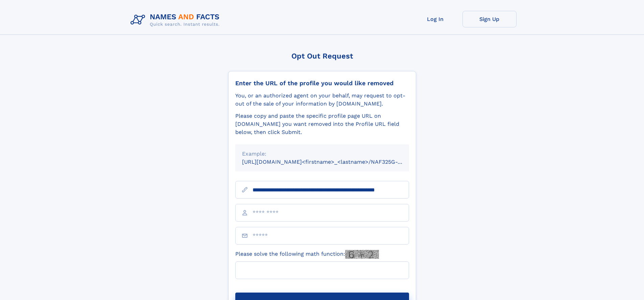  Describe the element at coordinates (322, 154) in the screenshot. I see `div: Example:` at that location.